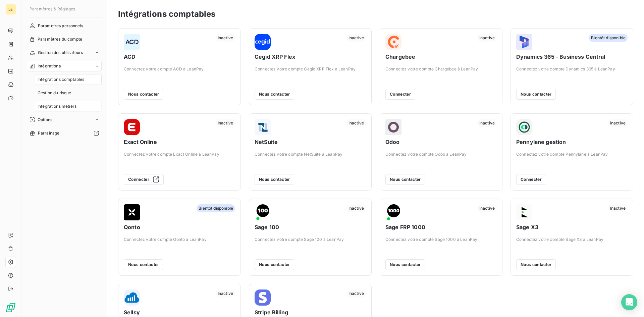 The width and height of the screenshot is (644, 317). Describe the element at coordinates (572, 154) in the screenshot. I see `span: Connectez votre compte Pennylane à LeanPay` at that location.